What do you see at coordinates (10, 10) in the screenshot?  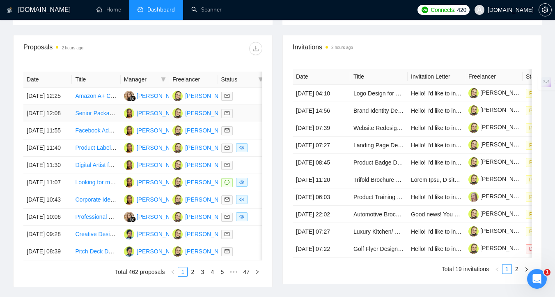 I see `img: logo` at bounding box center [10, 10].